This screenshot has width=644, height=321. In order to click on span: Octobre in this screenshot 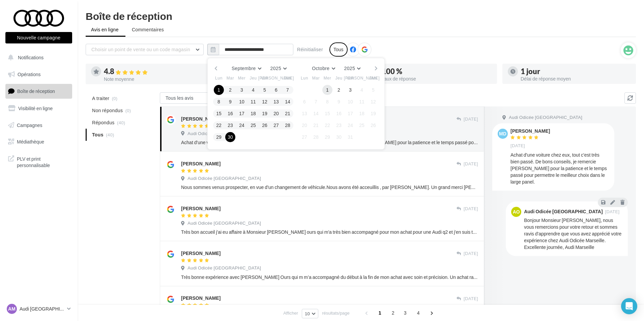, I will do `click(320, 68)`.